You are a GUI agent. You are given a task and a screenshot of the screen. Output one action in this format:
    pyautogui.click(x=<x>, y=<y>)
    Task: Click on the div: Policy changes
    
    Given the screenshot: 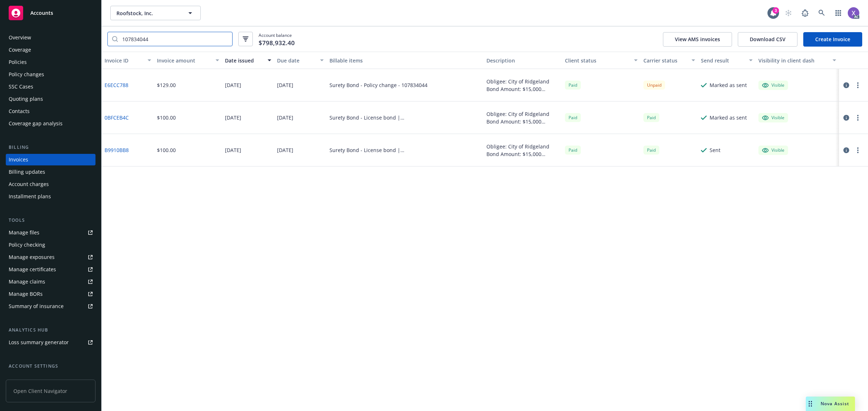 What is the action you would take?
    pyautogui.click(x=26, y=74)
    